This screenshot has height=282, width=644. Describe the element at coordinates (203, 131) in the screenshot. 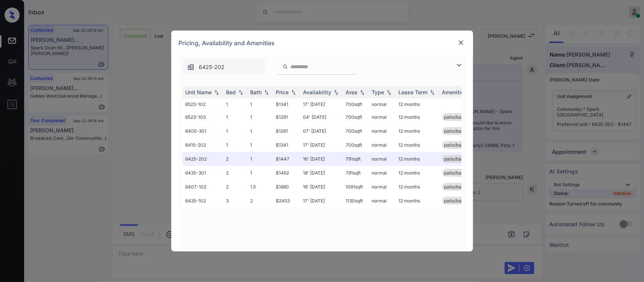

I see `td: 6405-301` at that location.